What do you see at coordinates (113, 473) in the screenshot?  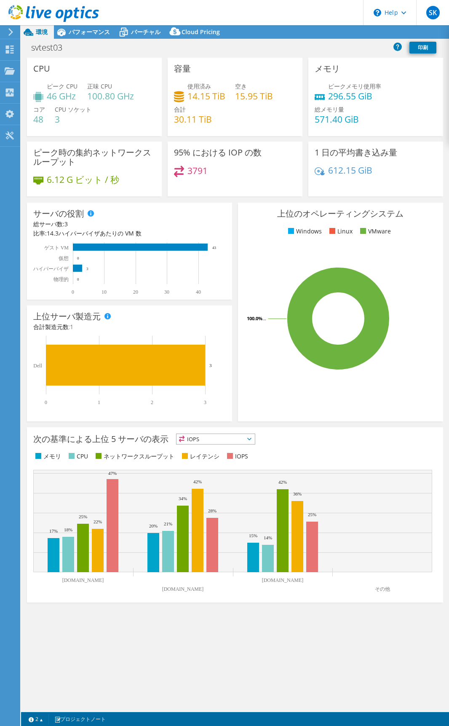 I see `text: 47%` at bounding box center [113, 473].